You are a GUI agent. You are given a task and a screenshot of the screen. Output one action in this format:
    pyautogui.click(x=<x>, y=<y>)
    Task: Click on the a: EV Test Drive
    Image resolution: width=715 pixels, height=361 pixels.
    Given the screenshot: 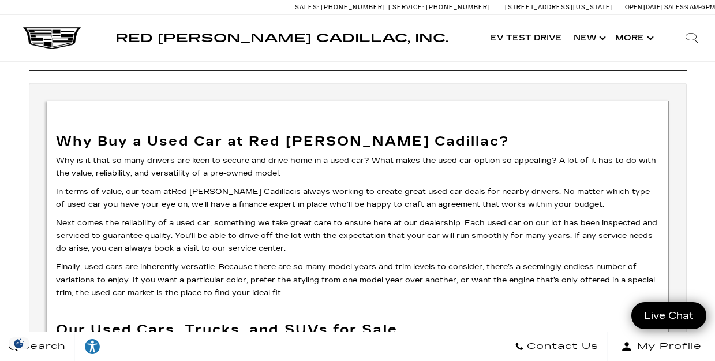 What is the action you would take?
    pyautogui.click(x=527, y=38)
    